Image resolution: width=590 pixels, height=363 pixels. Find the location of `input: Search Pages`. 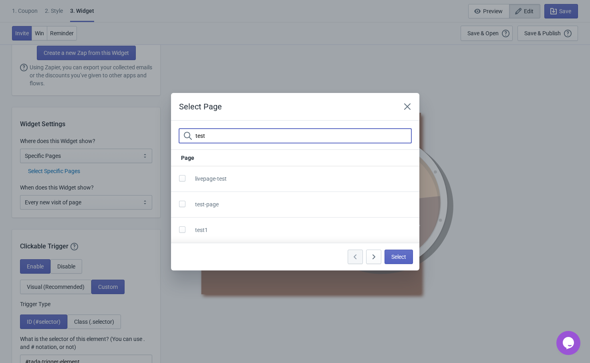

input: Search Pages is located at coordinates (303, 136).